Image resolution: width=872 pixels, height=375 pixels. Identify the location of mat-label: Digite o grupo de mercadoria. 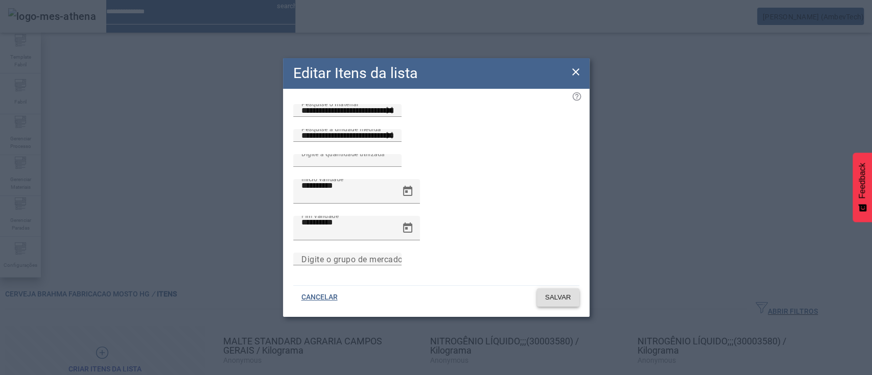
(357, 259).